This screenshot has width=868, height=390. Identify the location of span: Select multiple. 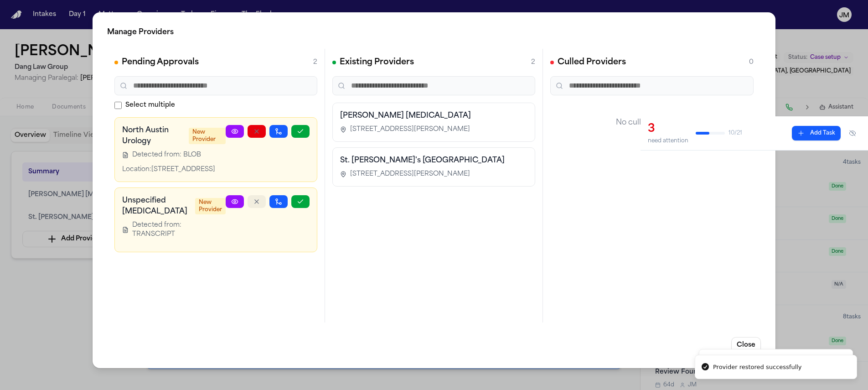
(150, 106).